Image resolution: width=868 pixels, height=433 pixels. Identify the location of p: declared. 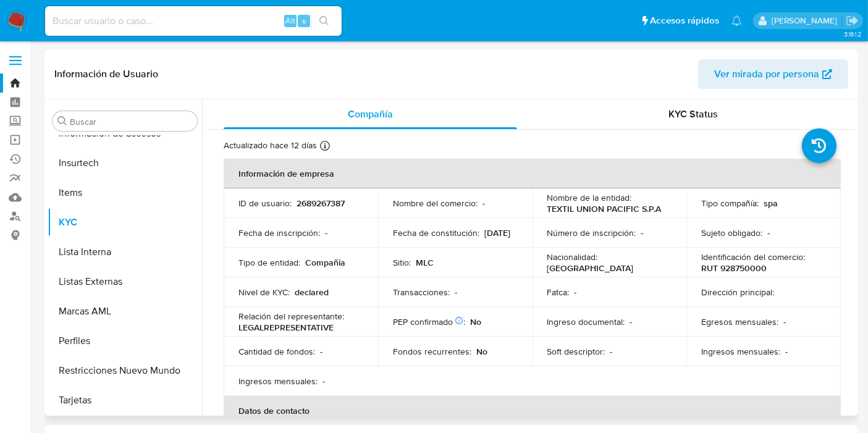
(312, 292).